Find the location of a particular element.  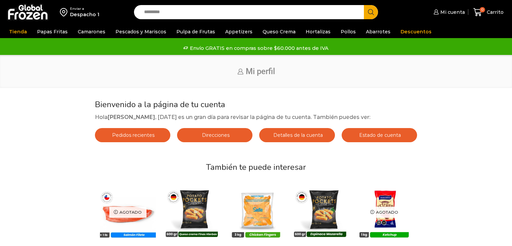

a: Direcciones is located at coordinates (215, 135).